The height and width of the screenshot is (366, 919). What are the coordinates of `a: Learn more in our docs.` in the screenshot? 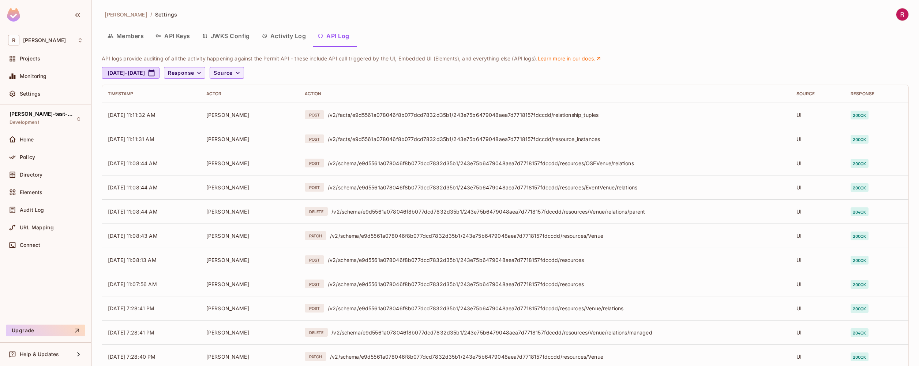 It's located at (570, 59).